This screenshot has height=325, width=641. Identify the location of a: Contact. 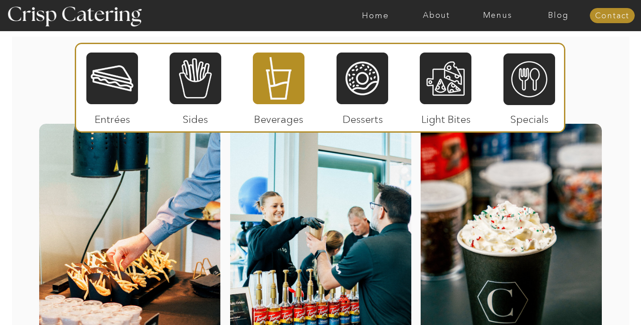
(612, 16).